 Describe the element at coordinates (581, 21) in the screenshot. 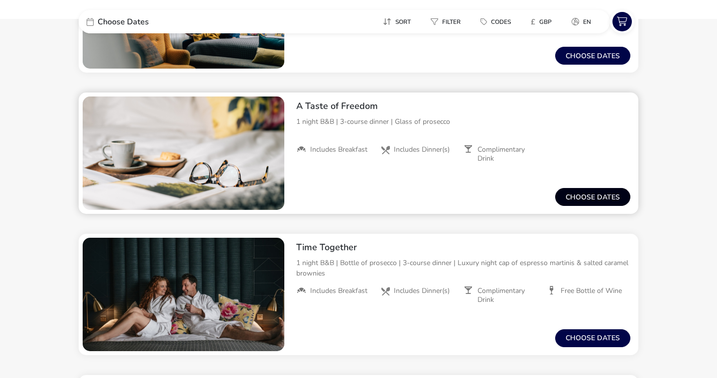

I see `button: en` at that location.